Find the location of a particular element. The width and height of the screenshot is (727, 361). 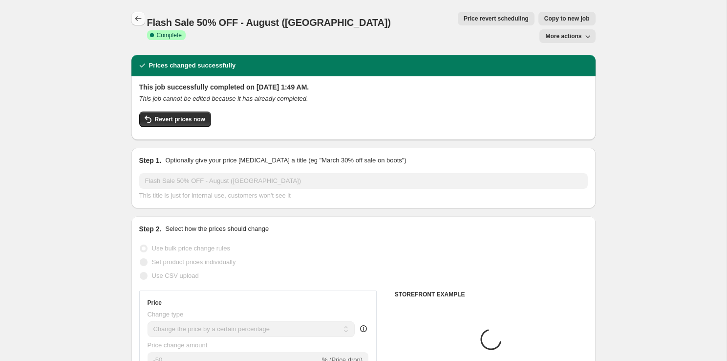

h3: Price is located at coordinates (154, 303).